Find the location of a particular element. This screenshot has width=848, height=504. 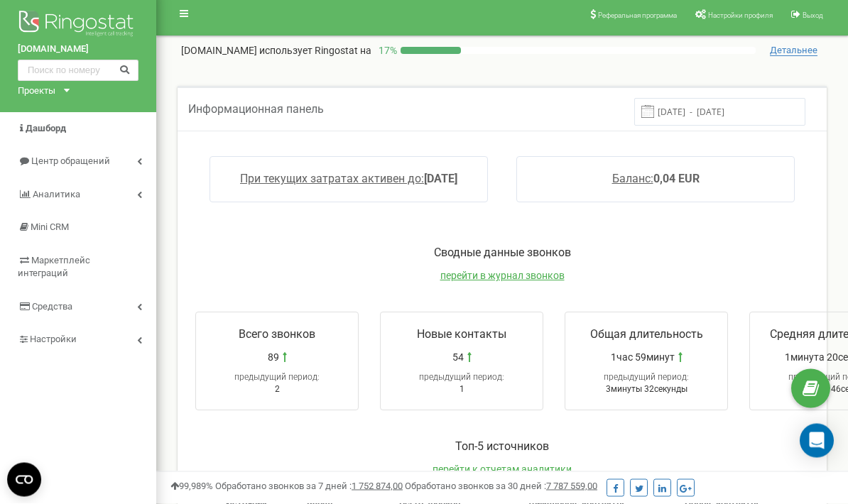

u: 1 752 874,00 is located at coordinates (377, 485).